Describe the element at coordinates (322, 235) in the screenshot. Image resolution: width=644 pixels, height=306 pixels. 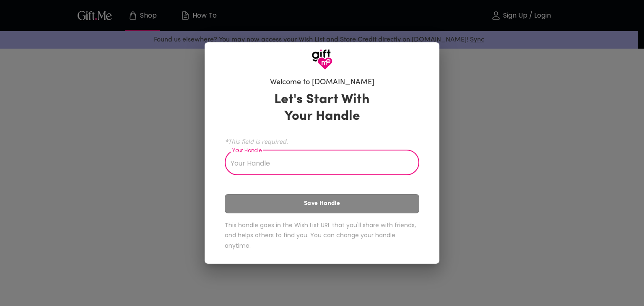
I see `h6: This handle goes in the Wish List URL that you'll share with friends, and helps others to find yo...` at that location.